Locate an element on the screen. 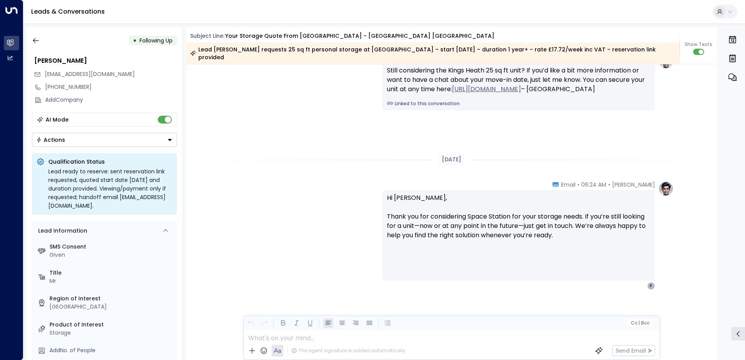 This screenshot has width=745, height=360. div: Still considering the Kings Heath 25 sq ft unit? If you’d like a bit more information or want to ... is located at coordinates (519, 80).